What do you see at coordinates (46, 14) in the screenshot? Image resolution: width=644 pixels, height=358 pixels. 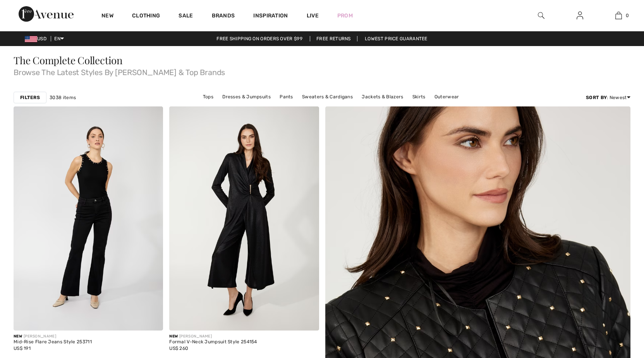 I see `img: 1ère Avenue` at bounding box center [46, 14].